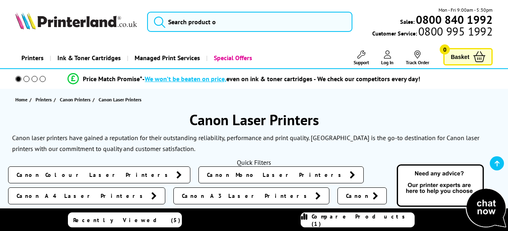  Describe the element at coordinates (244, 79) in the screenshot. I see `li: modal_Promise` at that location.